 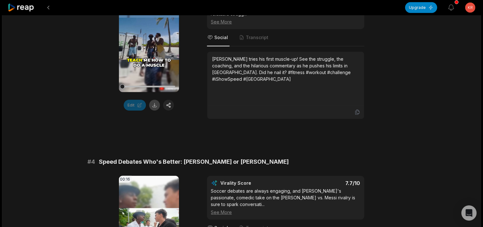 What do you see at coordinates (469, 213) in the screenshot?
I see `div: Open Intercom Messenger` at bounding box center [469, 213].